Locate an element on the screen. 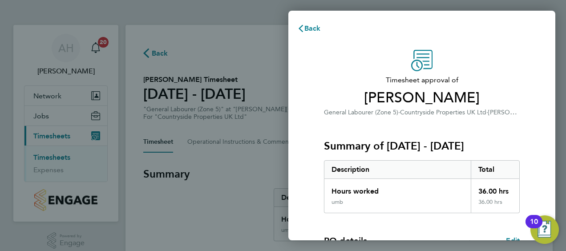  h4: PO details is located at coordinates (345, 241).